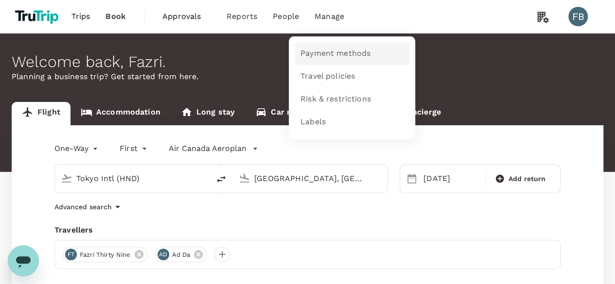 The width and height of the screenshot is (615, 284). What do you see at coordinates (163, 255) in the screenshot?
I see `div: AD` at bounding box center [163, 255].